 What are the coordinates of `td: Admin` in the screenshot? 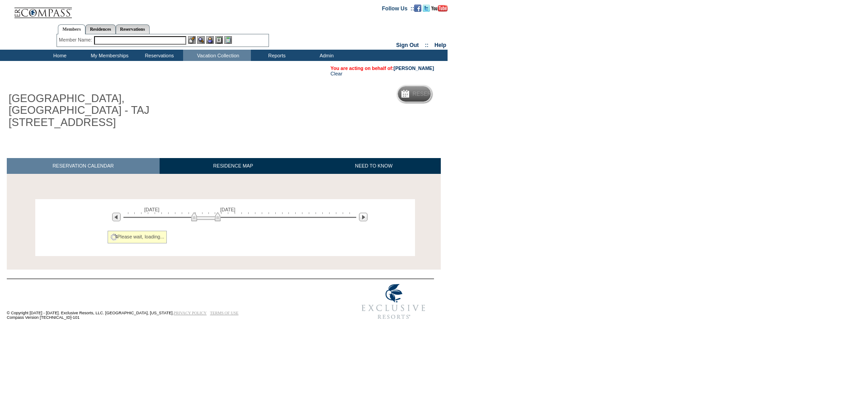 It's located at (326, 55).